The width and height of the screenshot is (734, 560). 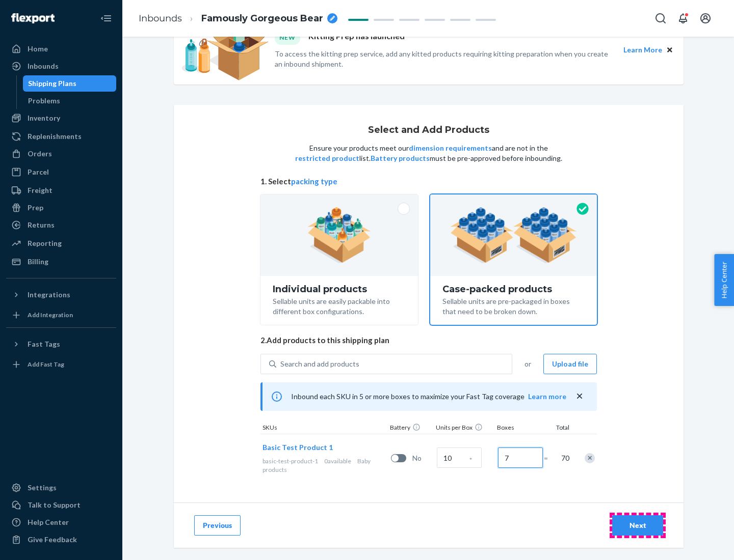 I want to click on div: Inventory, so click(x=44, y=118).